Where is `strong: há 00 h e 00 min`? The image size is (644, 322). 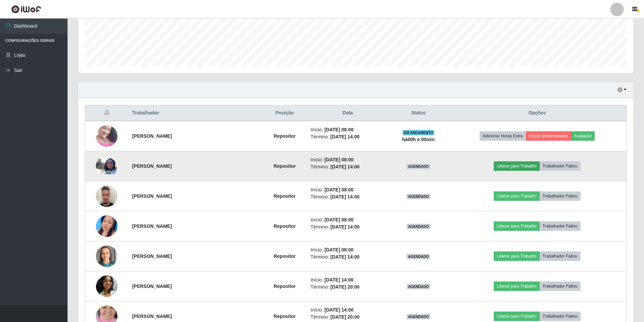 strong: há 00 h e 00 min is located at coordinates (419, 140).